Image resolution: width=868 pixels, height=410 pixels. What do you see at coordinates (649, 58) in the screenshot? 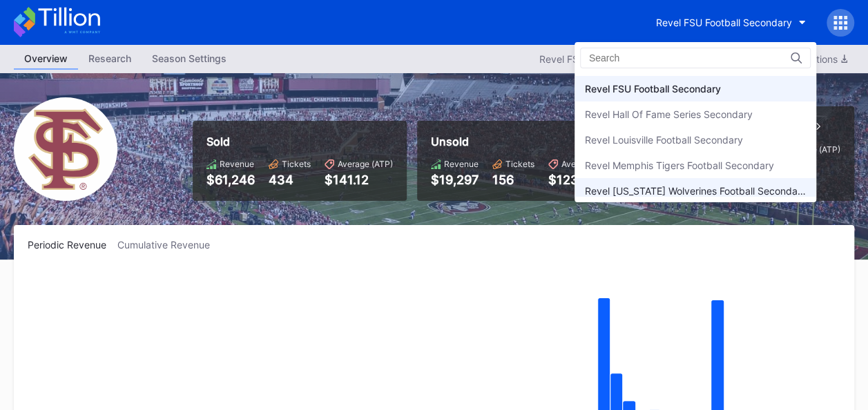
I see `input: Search` at bounding box center [649, 58].